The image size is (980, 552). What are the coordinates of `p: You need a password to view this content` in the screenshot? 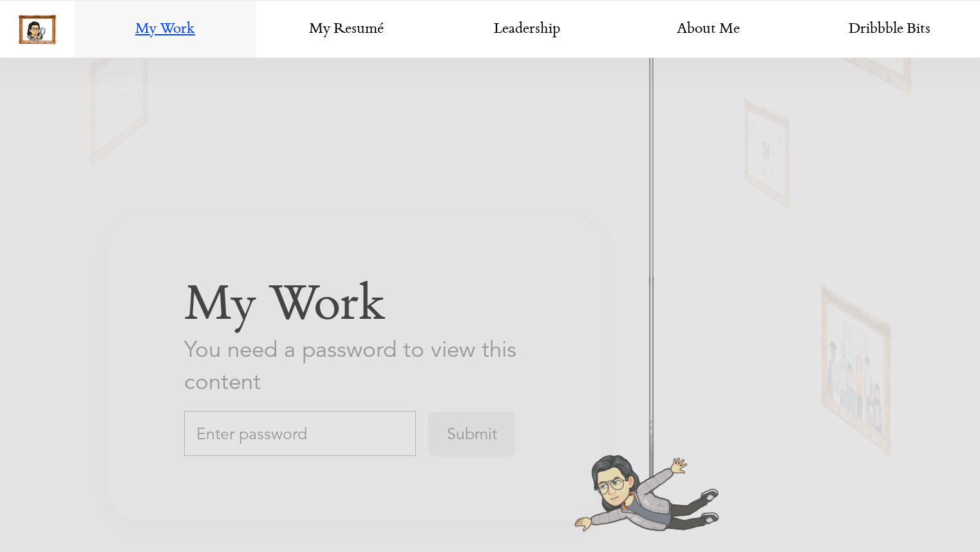 It's located at (354, 366).